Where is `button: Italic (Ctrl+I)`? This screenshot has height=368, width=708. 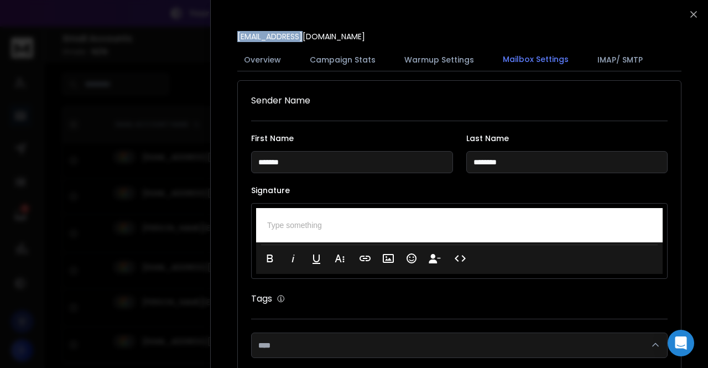 button: Italic (Ctrl+I) is located at coordinates (293, 258).